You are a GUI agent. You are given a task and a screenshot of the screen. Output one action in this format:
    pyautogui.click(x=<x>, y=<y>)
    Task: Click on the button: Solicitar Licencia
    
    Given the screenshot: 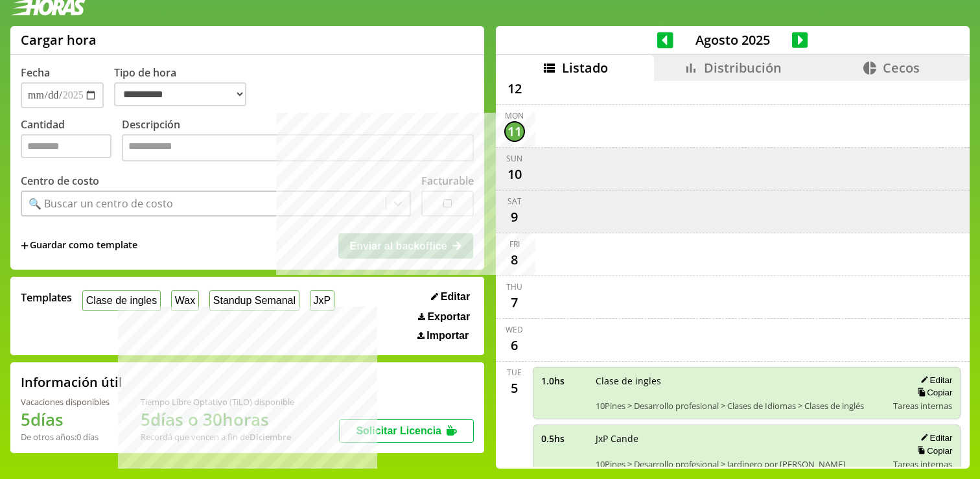 What is the action you would take?
    pyautogui.click(x=407, y=432)
    